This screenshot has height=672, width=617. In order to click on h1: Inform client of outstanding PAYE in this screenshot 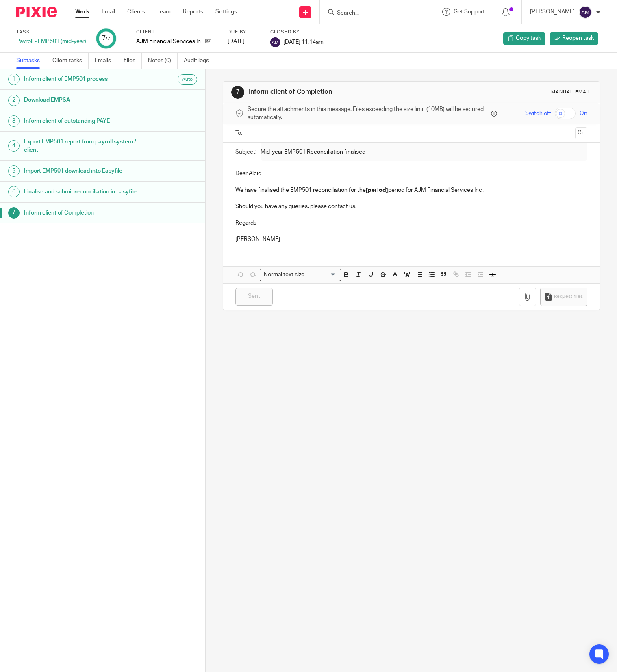, I will do `click(82, 121)`.